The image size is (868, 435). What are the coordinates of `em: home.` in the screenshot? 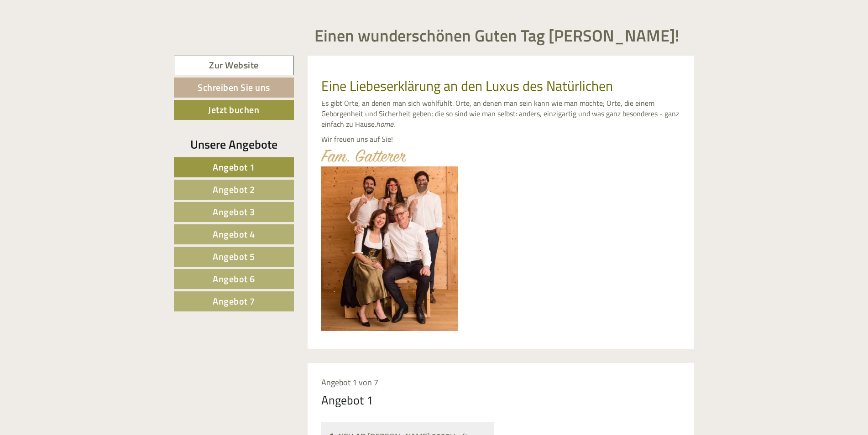 It's located at (385, 124).